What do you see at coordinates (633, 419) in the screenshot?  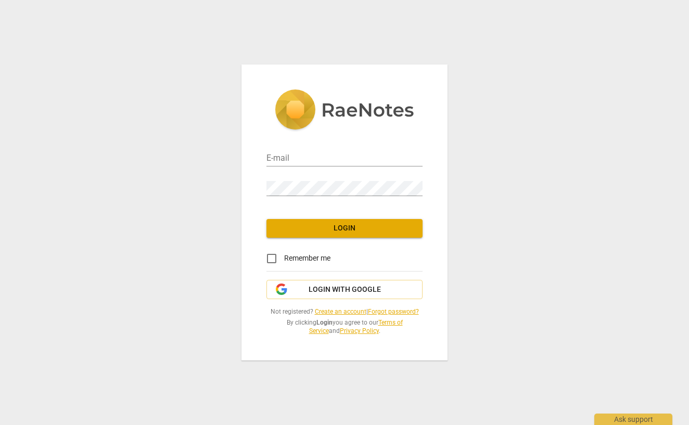 I see `div: Ask support` at bounding box center [633, 419].